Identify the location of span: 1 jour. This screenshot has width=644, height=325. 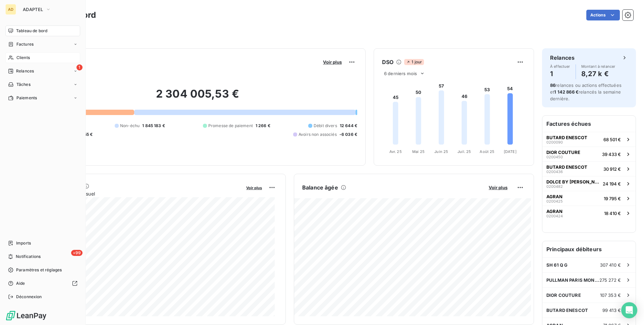
(414, 62).